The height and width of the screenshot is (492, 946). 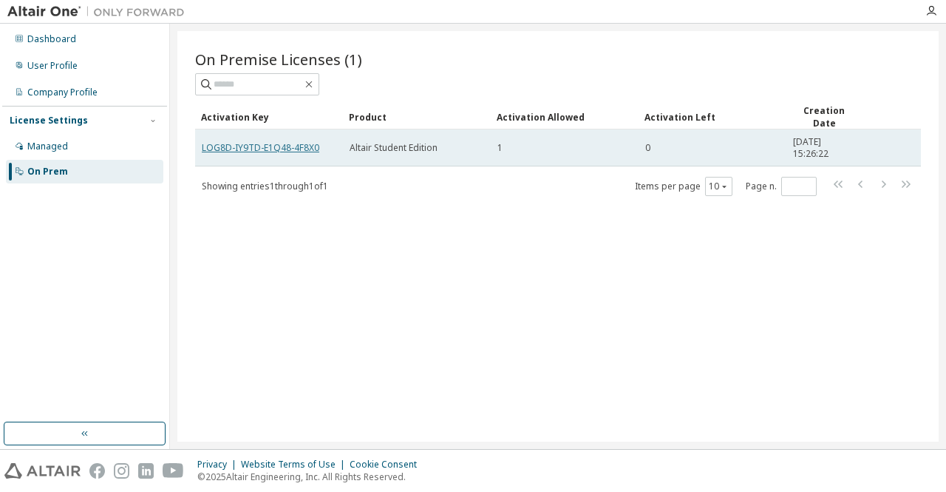 I want to click on div: On Prem, so click(x=47, y=172).